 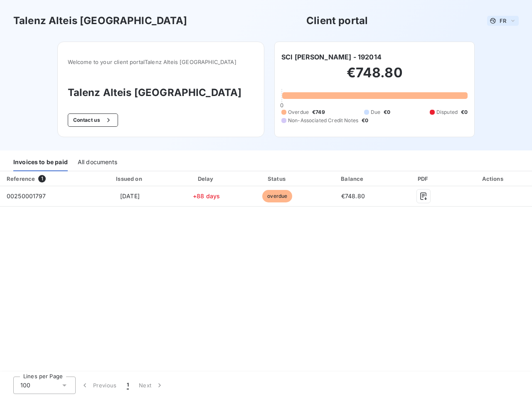 What do you see at coordinates (493, 179) in the screenshot?
I see `div: Actions` at bounding box center [493, 179].